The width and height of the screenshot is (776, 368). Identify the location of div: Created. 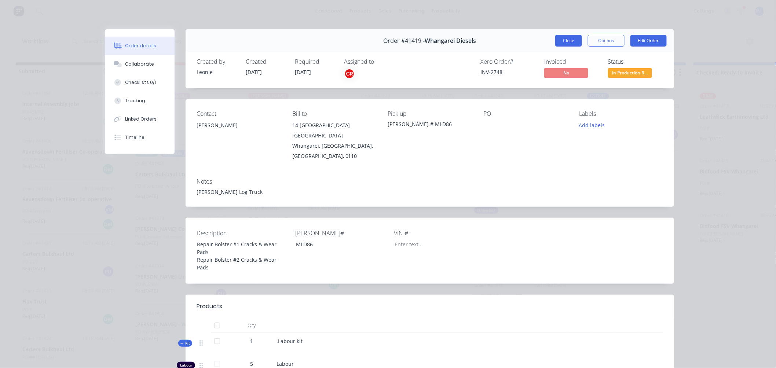
(266, 62).